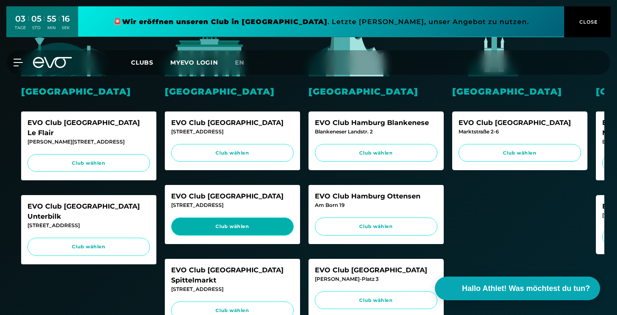 The height and width of the screenshot is (315, 617). I want to click on div: 03, so click(20, 19).